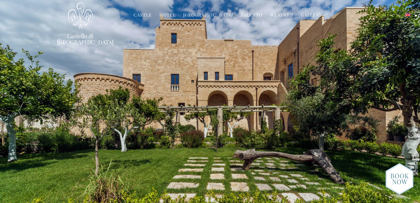 The width and height of the screenshot is (420, 203). Describe the element at coordinates (400, 179) in the screenshot. I see `img: new-booknow.png` at that location.